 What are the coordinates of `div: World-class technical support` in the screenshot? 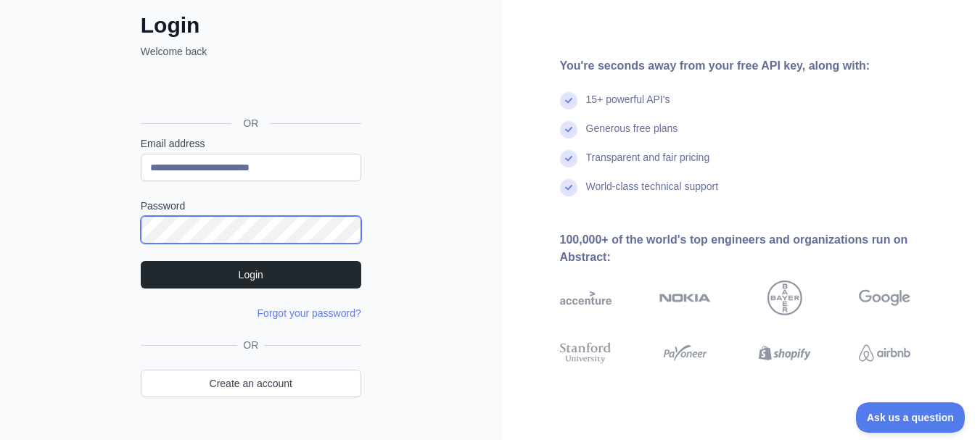 It's located at (652, 193).